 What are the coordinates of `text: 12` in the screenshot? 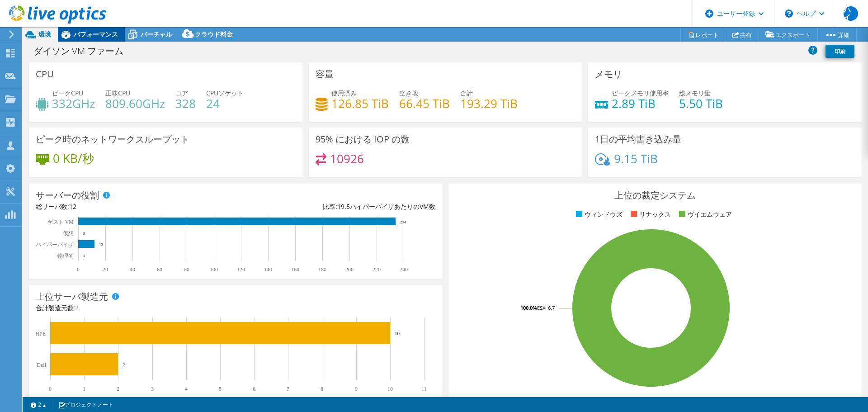 It's located at (101, 245).